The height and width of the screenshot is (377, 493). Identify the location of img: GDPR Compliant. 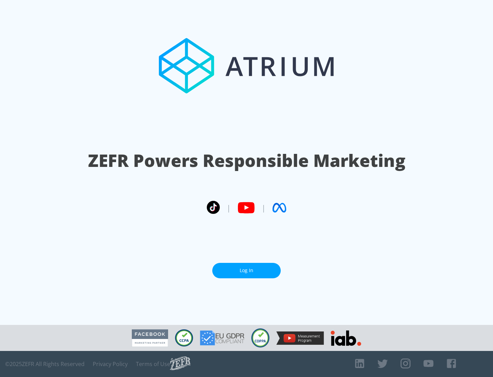
(222, 338).